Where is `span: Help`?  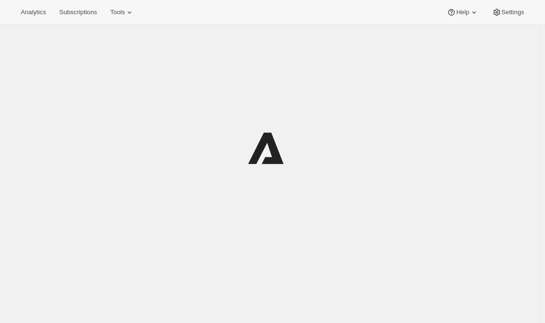 span: Help is located at coordinates (463, 12).